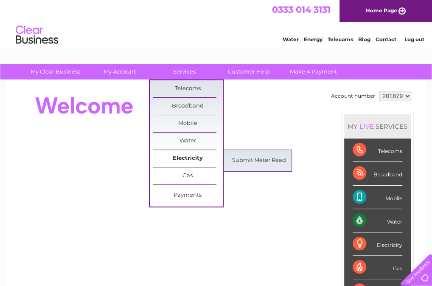 Image resolution: width=432 pixels, height=286 pixels. I want to click on a: 0333 014 3131, so click(301, 9).